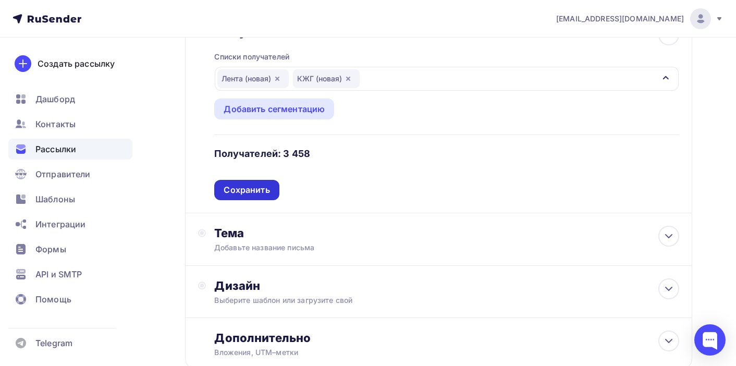  I want to click on span: API и SMTP, so click(58, 274).